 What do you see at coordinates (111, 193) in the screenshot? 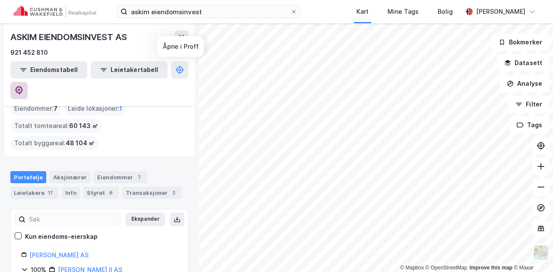
I see `div: 6` at bounding box center [111, 193].